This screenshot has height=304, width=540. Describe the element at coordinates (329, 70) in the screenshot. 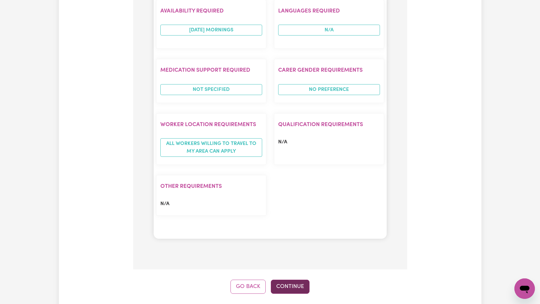

I see `h2: Carer gender requirements` at that location.